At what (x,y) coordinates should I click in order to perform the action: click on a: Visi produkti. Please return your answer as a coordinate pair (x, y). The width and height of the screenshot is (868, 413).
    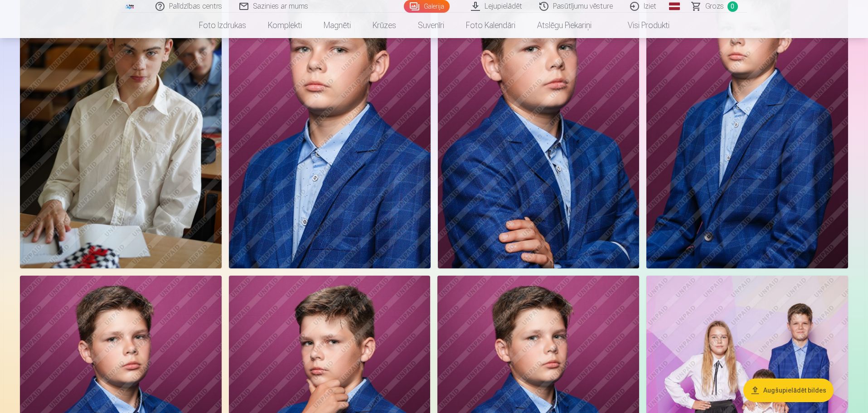
    Looking at the image, I should click on (642, 25).